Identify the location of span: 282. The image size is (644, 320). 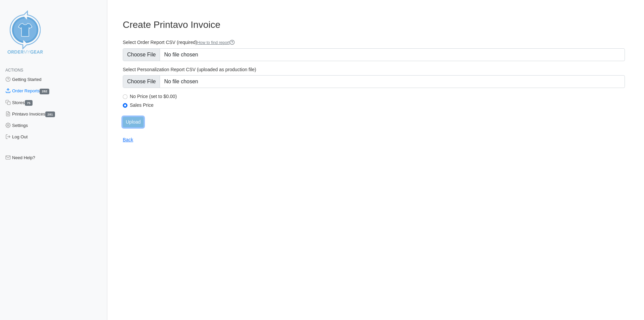
(44, 91).